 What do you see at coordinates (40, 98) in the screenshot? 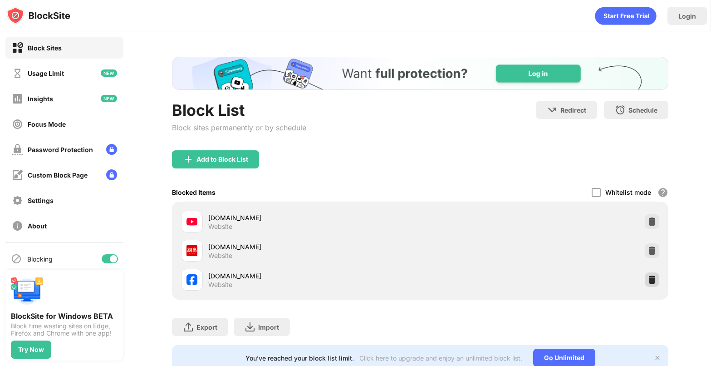
I see `div: Insights` at bounding box center [40, 98].